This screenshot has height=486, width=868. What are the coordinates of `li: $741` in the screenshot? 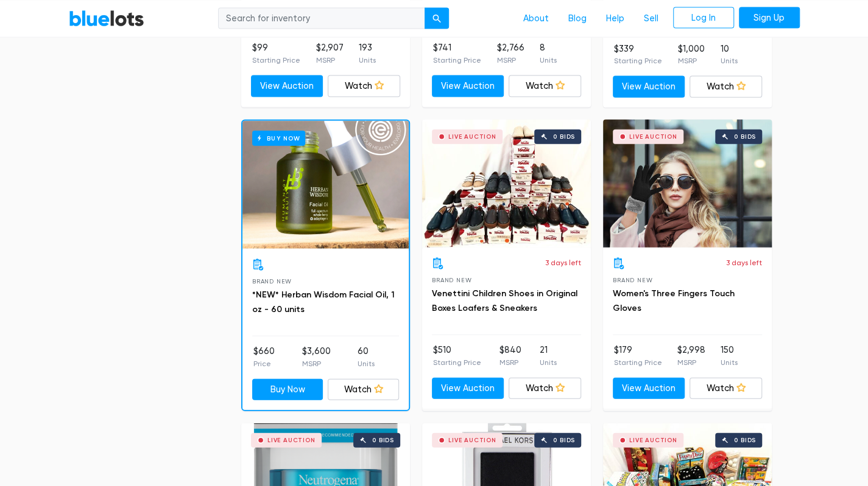 It's located at (457, 54).